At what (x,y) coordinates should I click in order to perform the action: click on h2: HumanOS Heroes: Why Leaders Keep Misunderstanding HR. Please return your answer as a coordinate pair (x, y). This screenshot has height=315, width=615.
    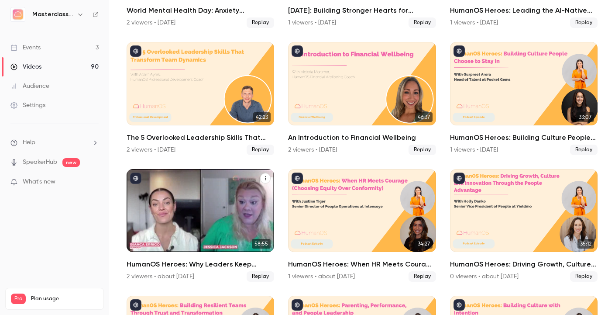
    Looking at the image, I should click on (200, 264).